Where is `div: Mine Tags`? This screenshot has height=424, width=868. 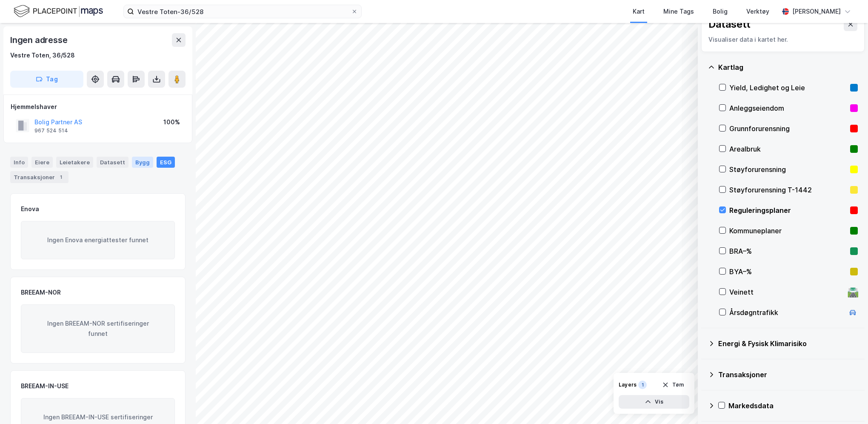
div: Mine Tags is located at coordinates (679, 11).